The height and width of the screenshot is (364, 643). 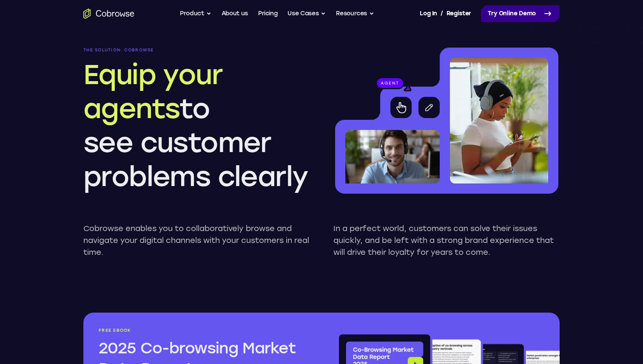 What do you see at coordinates (196, 126) in the screenshot?
I see `h2: to see customer problems clearly` at bounding box center [196, 126].